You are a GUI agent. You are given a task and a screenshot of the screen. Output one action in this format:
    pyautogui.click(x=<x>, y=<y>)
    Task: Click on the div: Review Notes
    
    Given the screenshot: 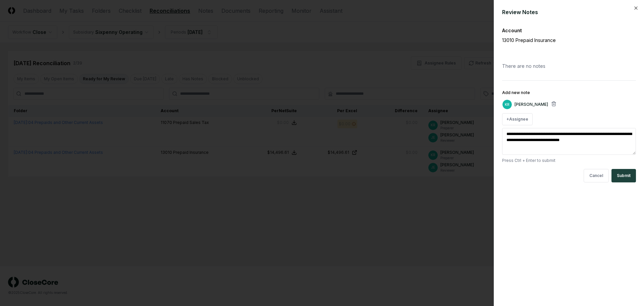 What is the action you would take?
    pyautogui.click(x=569, y=12)
    